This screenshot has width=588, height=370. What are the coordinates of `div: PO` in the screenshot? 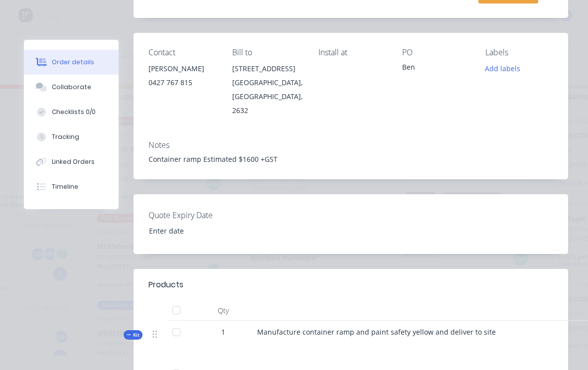 It's located at (436, 52).